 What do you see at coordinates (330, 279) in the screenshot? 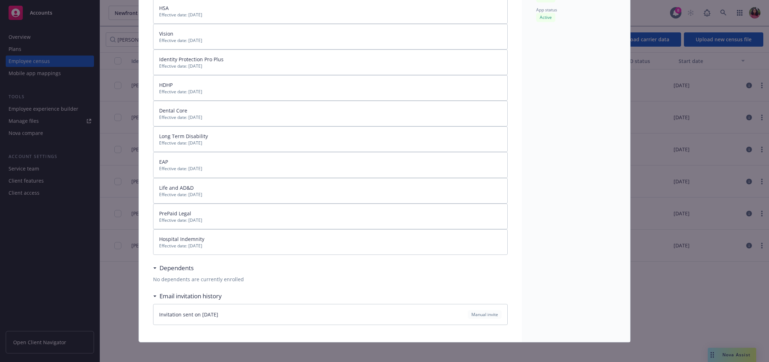
I see `div: No dependents are currently enrolled` at bounding box center [330, 279].